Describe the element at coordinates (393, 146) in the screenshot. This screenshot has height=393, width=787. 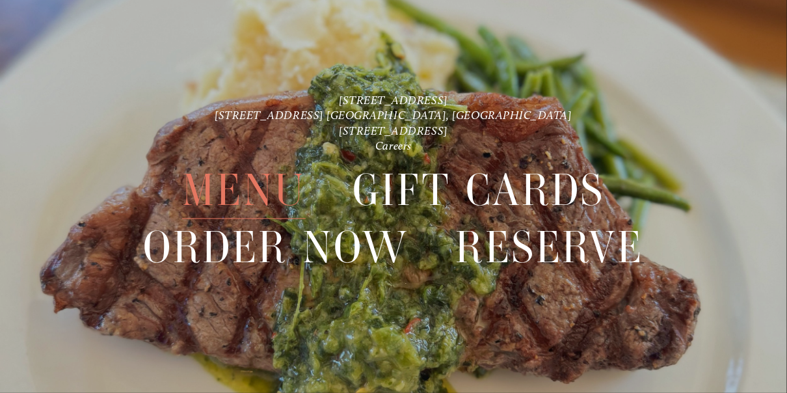
I see `a: Careers` at that location.